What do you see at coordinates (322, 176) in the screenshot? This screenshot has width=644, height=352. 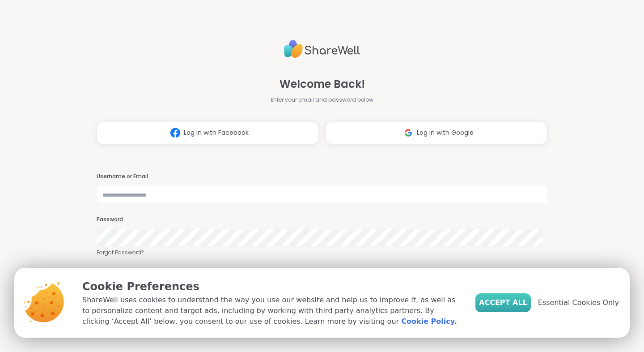 I see `h3: Username or Email` at bounding box center [322, 176].